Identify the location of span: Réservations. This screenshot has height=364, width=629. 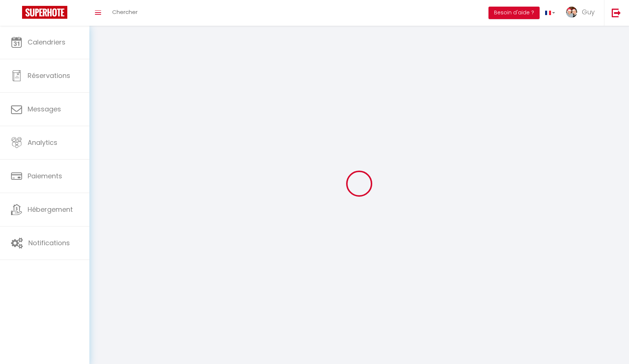
(49, 75).